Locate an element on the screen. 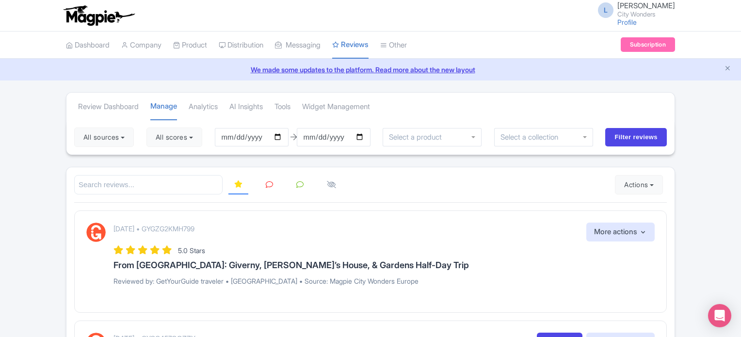  a: Distribution is located at coordinates (241, 45).